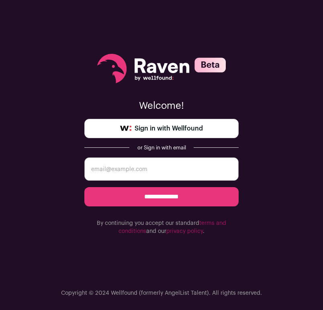 The height and width of the screenshot is (310, 323). I want to click on p: By continuing you accept our standard and our ., so click(161, 227).